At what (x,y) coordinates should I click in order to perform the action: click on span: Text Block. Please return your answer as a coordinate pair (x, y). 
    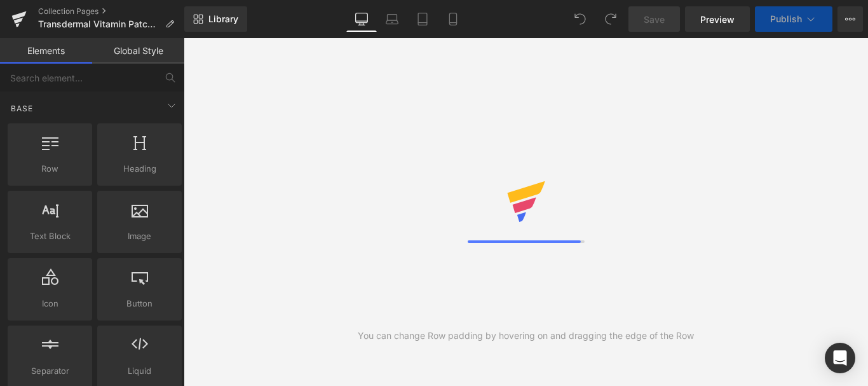
    Looking at the image, I should click on (50, 236).